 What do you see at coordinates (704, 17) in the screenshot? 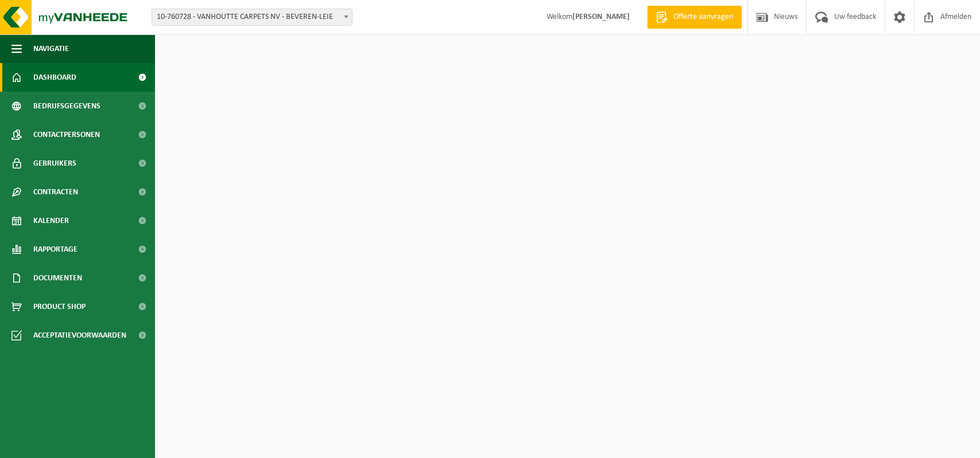
I see `span: Offerte aanvragen` at bounding box center [704, 17].